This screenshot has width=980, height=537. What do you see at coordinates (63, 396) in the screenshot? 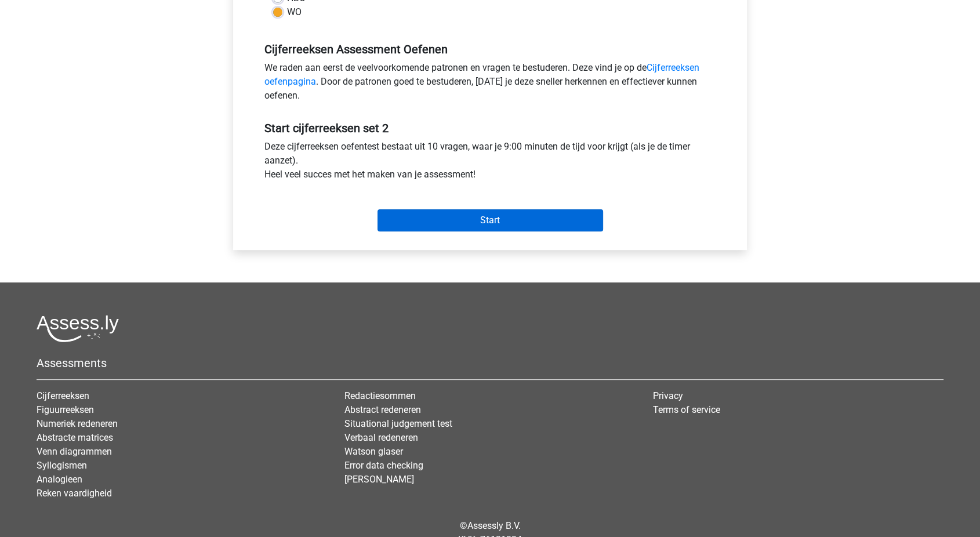
I see `a: Cijferreeksen` at bounding box center [63, 396].